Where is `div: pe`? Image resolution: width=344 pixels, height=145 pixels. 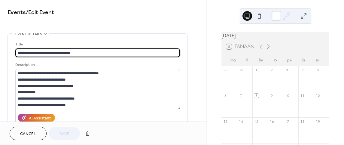 div: pe is located at coordinates (289, 60).